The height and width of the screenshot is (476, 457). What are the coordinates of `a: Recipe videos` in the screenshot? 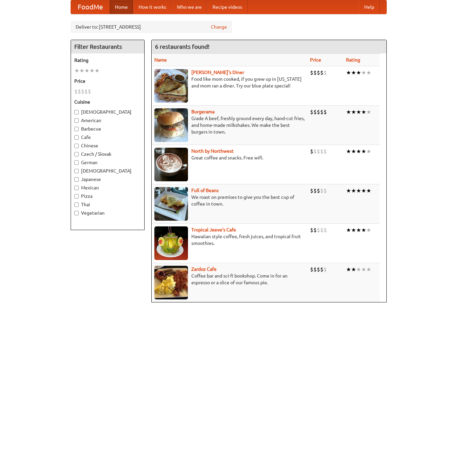 It's located at (227, 7).